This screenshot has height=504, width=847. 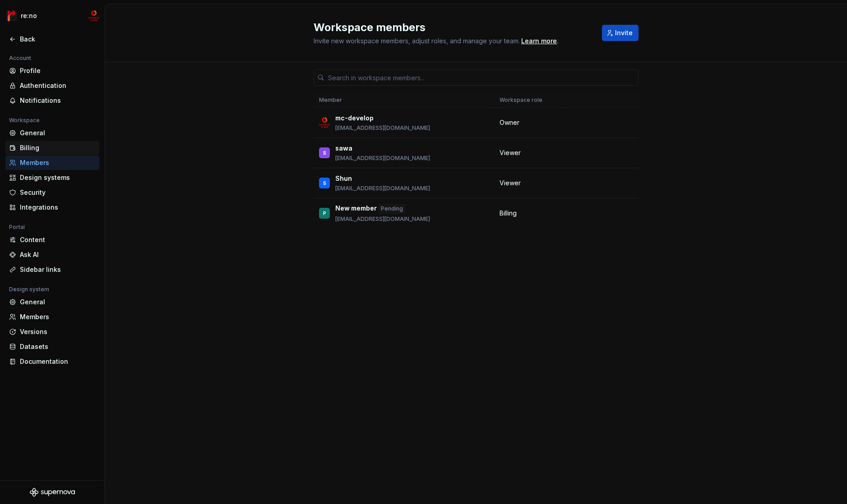 What do you see at coordinates (20, 58) in the screenshot?
I see `div: Account` at bounding box center [20, 58].